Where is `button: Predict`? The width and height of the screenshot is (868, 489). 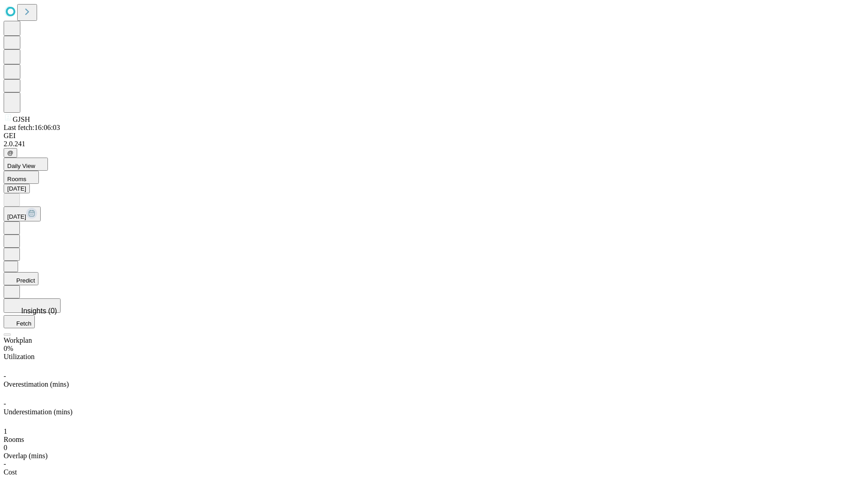
button: Predict is located at coordinates (21, 279).